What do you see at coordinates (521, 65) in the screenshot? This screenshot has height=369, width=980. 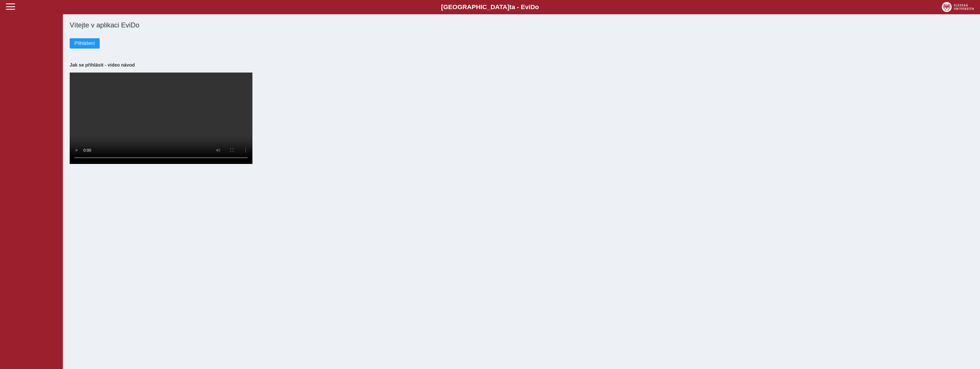 I see `h3: Jak se přihlásit - video návod` at bounding box center [521, 65].